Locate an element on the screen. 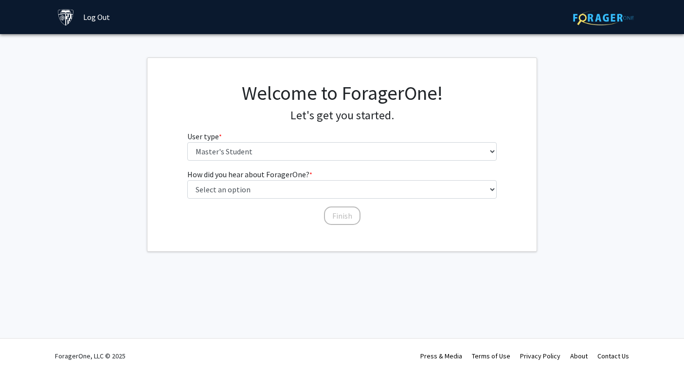  a: Press & Media is located at coordinates (441, 356).